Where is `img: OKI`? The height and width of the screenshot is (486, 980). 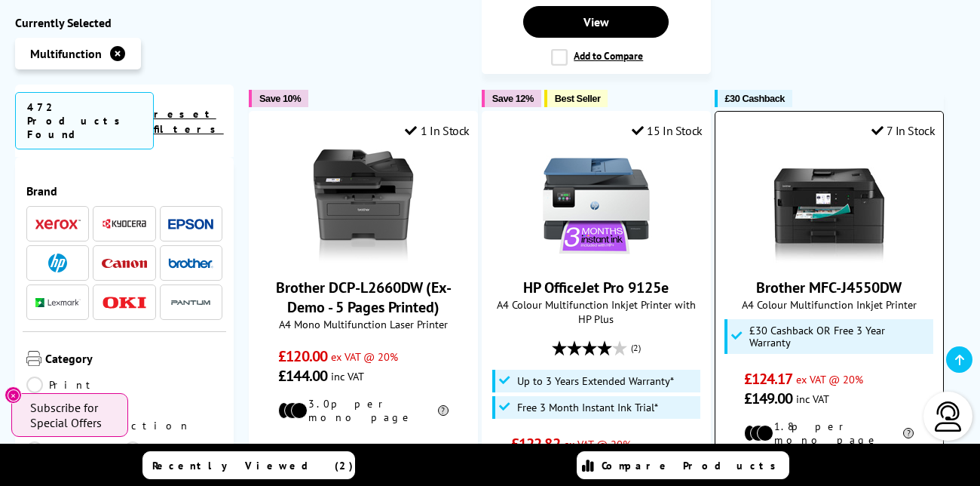 img: OKI is located at coordinates (124, 301).